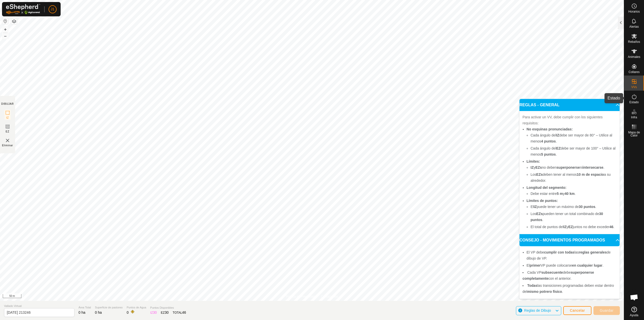 This screenshot has height=320, width=644. Describe the element at coordinates (8, 141) in the screenshot. I see `img: VV` at that location.